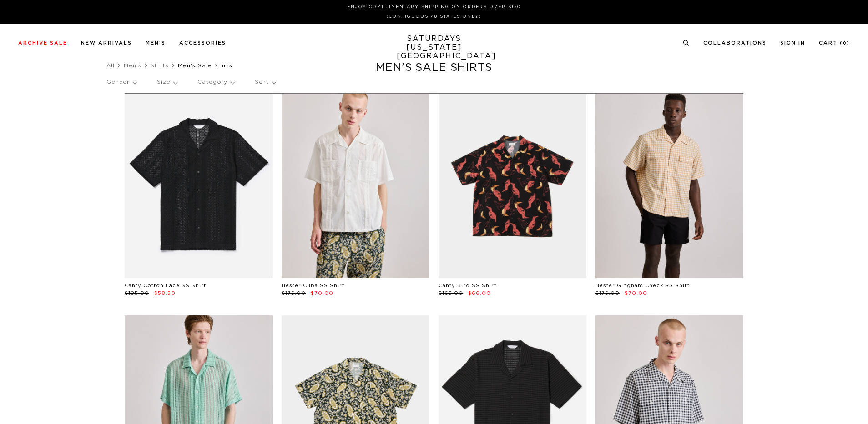  What do you see at coordinates (215, 82) in the screenshot?
I see `p: Category` at bounding box center [215, 82].